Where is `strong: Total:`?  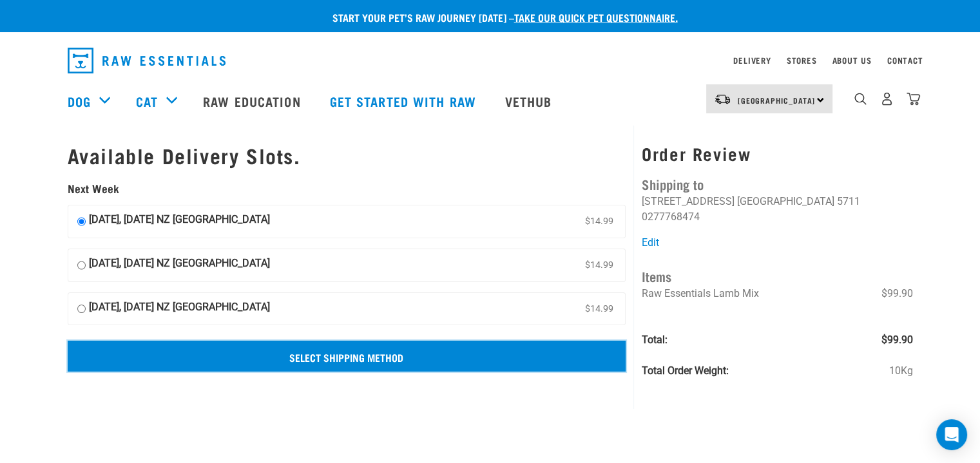 strong: Total: is located at coordinates (654, 339).